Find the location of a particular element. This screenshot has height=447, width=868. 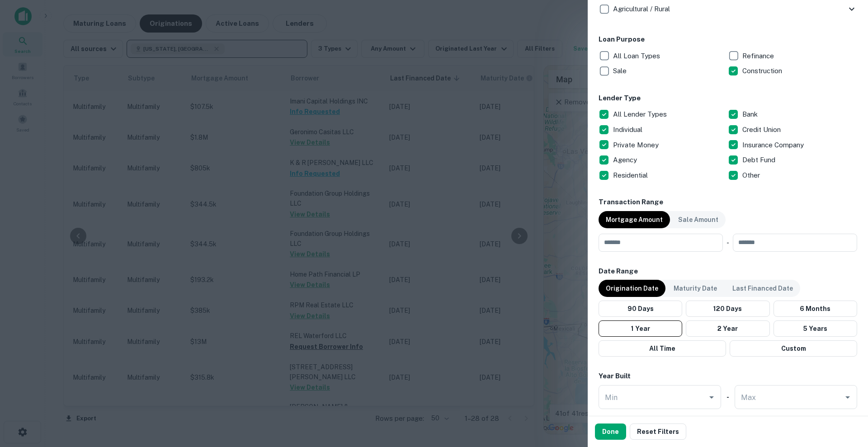

p: Sale is located at coordinates (620, 71).